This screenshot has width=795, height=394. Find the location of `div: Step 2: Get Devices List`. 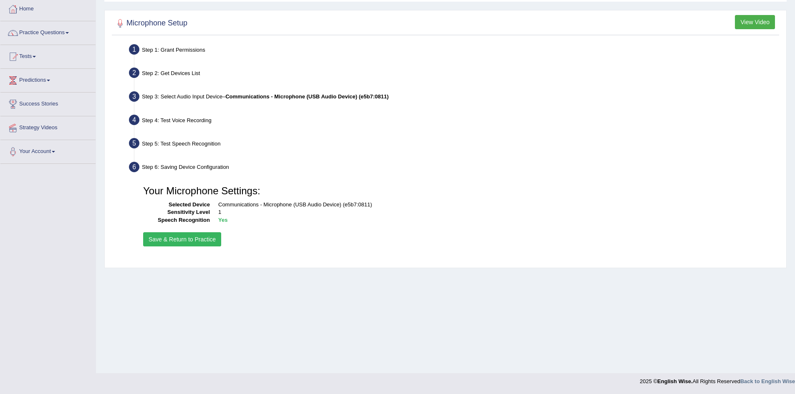

div: Step 2: Get Devices List is located at coordinates (454, 74).